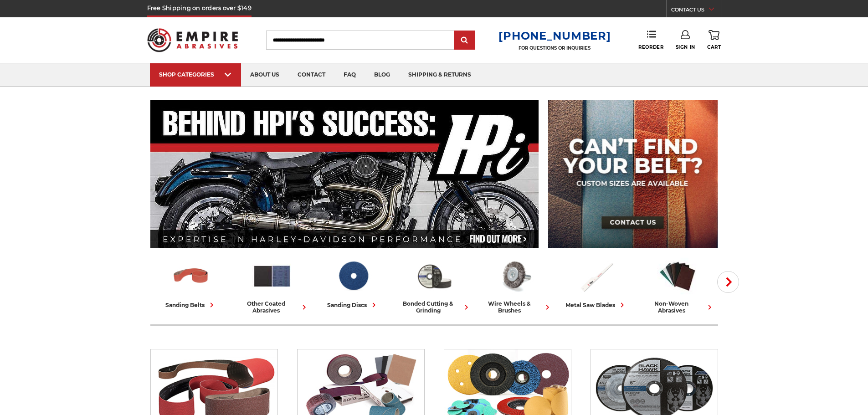  I want to click on a: Reorder, so click(651, 40).